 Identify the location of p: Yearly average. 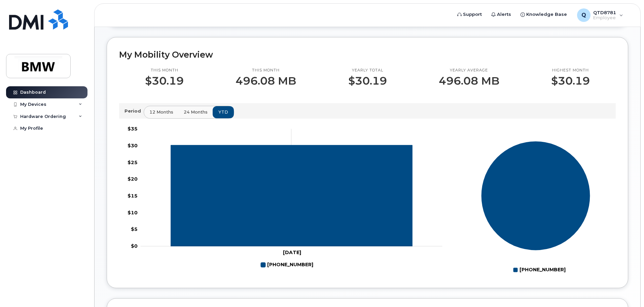
(469, 71).